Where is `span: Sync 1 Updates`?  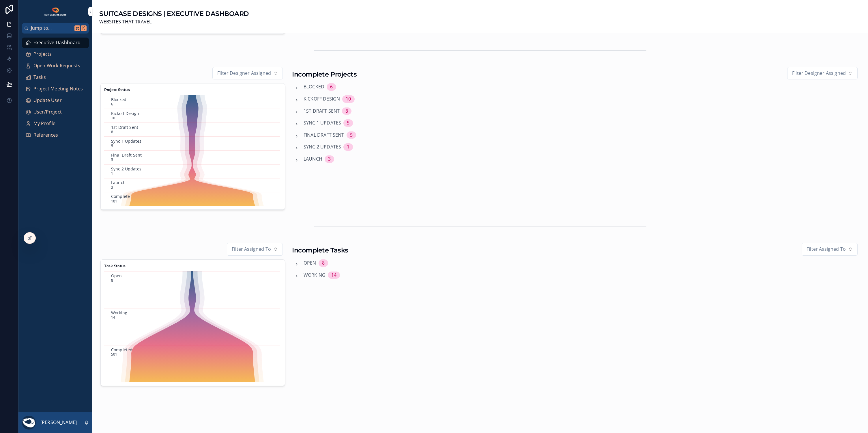 span: Sync 1 Updates is located at coordinates (322, 123).